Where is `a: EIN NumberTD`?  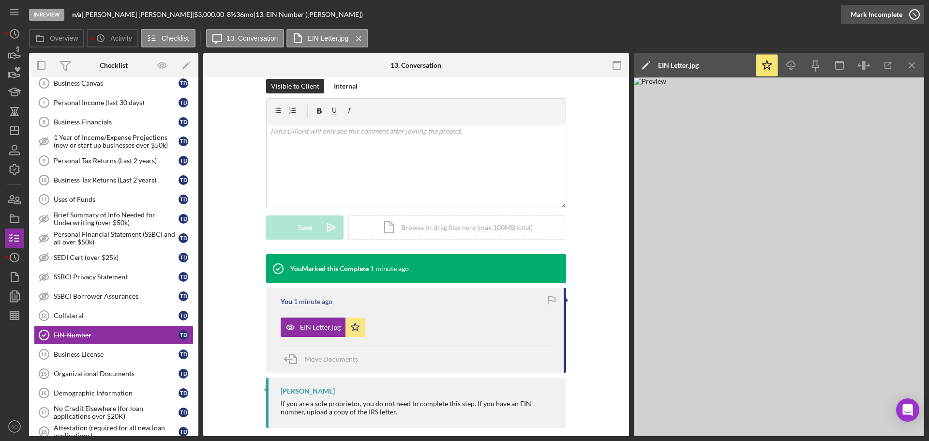 a: EIN NumberTD is located at coordinates (114, 335).